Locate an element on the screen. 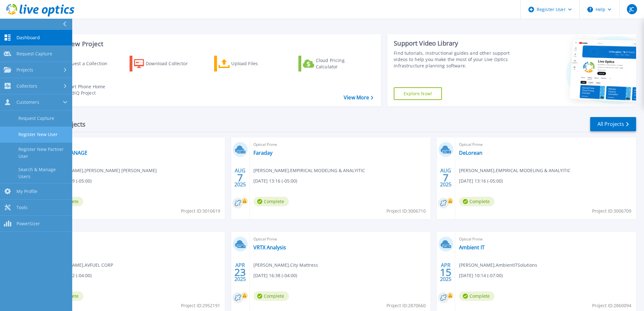 This screenshot has width=644, height=311. span: Project ID: 2952191 is located at coordinates (201, 306).